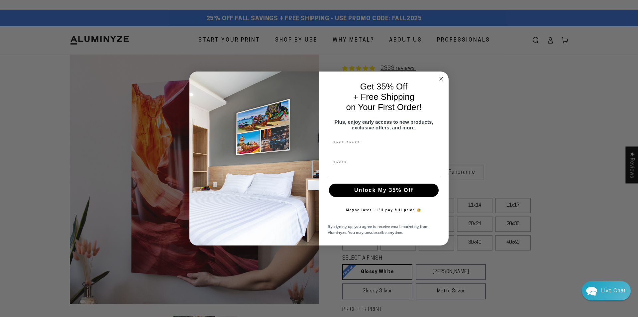 The height and width of the screenshot is (317, 638). Describe the element at coordinates (606, 291) in the screenshot. I see `div: Chat widget toggle` at that location.